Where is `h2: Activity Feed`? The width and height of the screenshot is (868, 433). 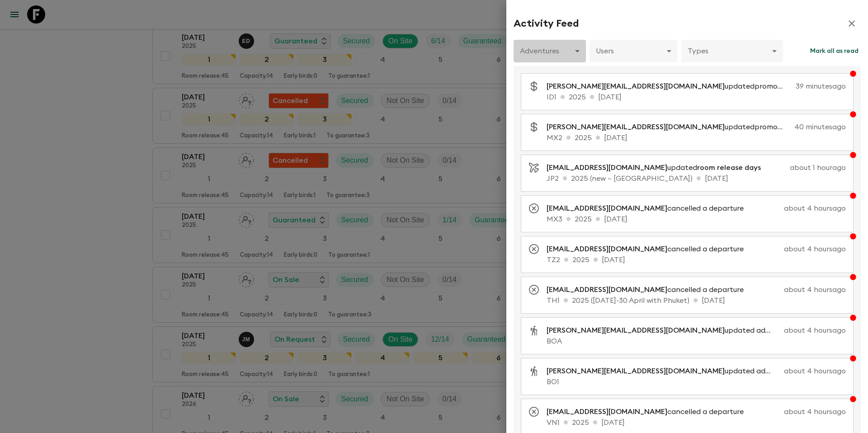 h2: Activity Feed is located at coordinates (546, 24).